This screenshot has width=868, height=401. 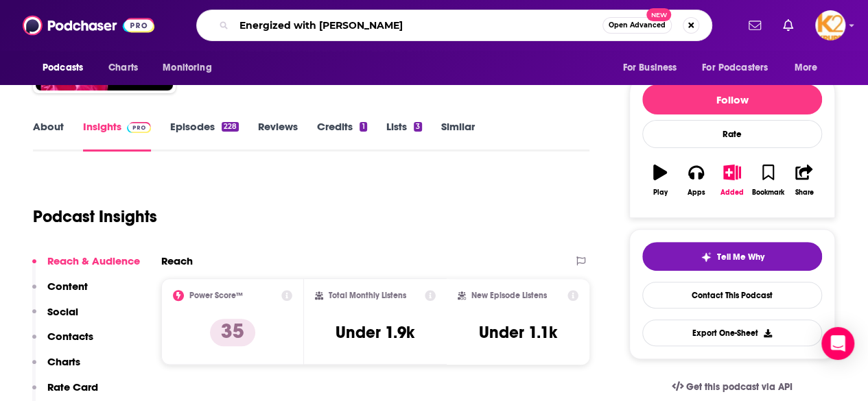 What do you see at coordinates (278, 136) in the screenshot?
I see `a: Reviews` at bounding box center [278, 136].